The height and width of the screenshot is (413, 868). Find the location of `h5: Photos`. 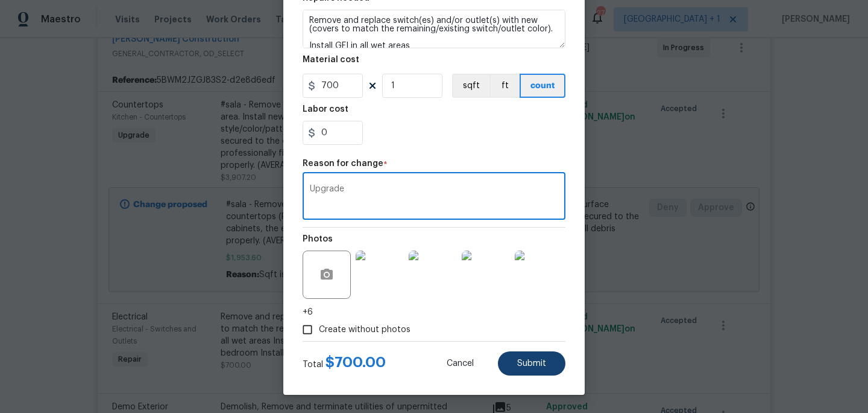

h5: Photos is located at coordinates (317, 239).